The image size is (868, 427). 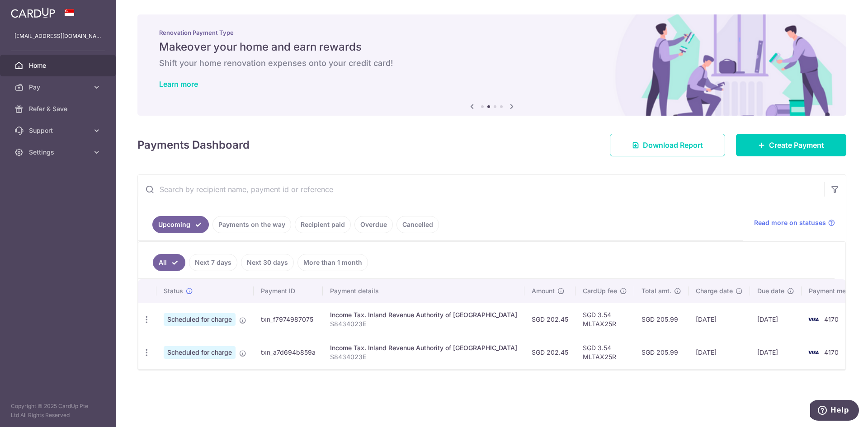 What do you see at coordinates (791, 145) in the screenshot?
I see `a: Create Payment` at bounding box center [791, 145].